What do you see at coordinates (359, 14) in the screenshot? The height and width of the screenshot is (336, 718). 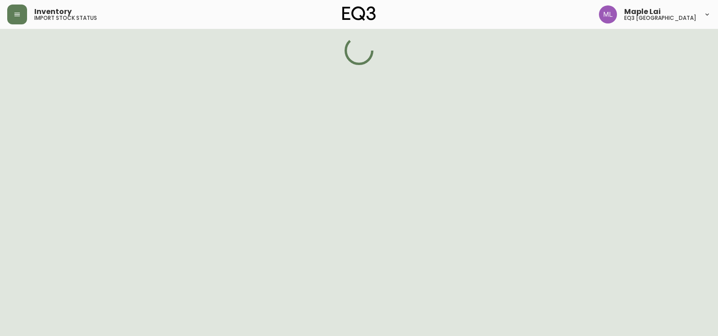 I see `img: logo` at bounding box center [359, 14].